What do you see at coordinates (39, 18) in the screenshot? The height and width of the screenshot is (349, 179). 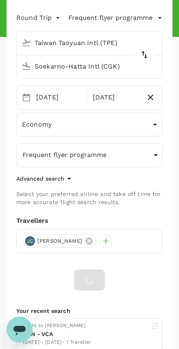 I see `div: Round Trip` at bounding box center [39, 18].